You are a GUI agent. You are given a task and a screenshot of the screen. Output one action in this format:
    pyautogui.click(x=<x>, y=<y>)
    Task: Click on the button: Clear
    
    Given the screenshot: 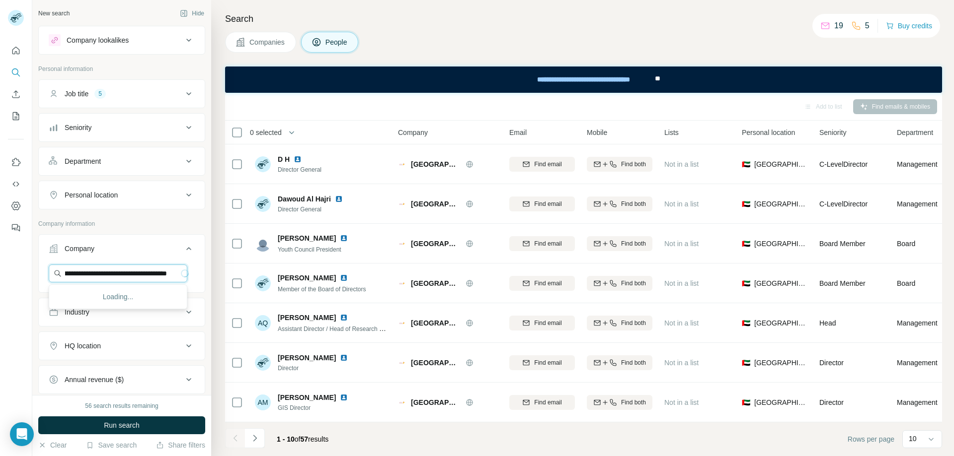 What is the action you would take?
    pyautogui.click(x=52, y=446)
    